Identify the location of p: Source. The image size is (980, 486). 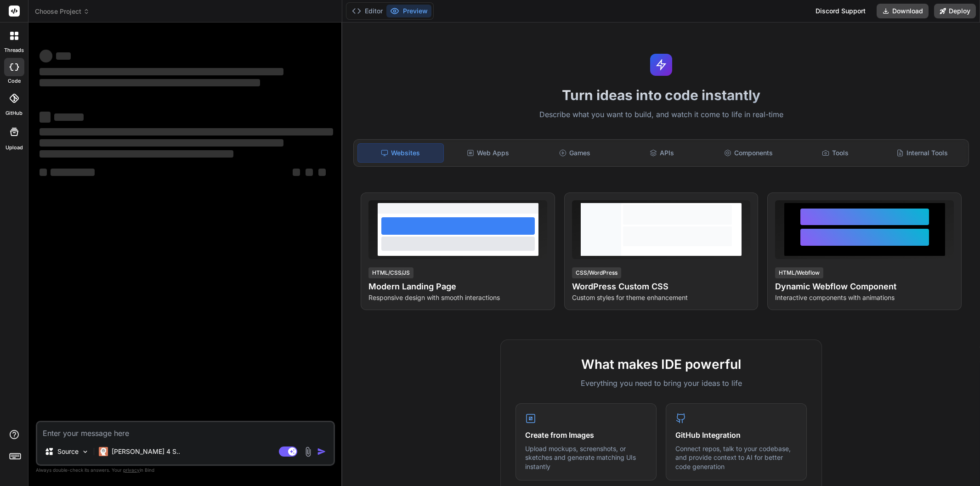
(68, 452).